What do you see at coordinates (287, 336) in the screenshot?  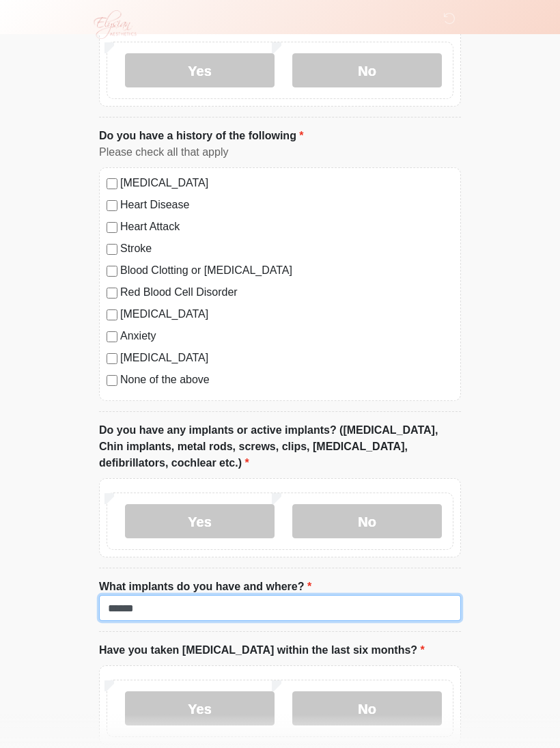 I see `label: Anxiety` at bounding box center [287, 336].